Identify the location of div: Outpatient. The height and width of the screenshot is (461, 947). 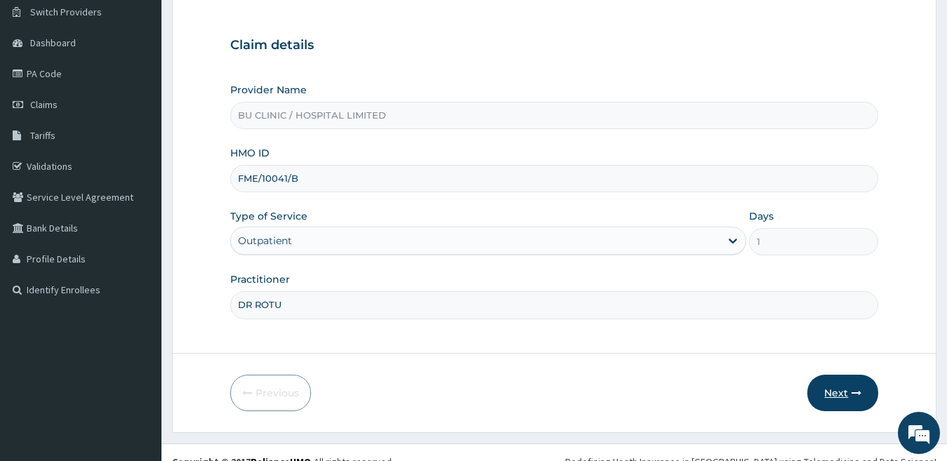
(265, 241).